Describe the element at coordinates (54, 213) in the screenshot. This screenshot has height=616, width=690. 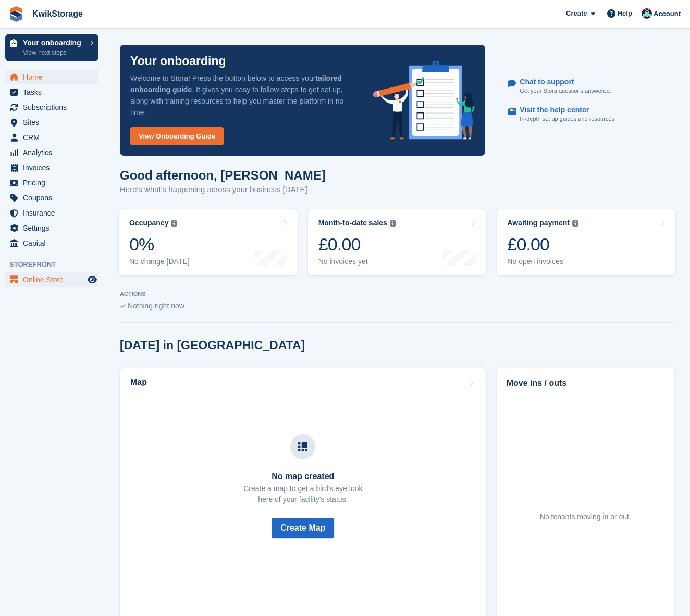
I see `span: Insurance` at that location.